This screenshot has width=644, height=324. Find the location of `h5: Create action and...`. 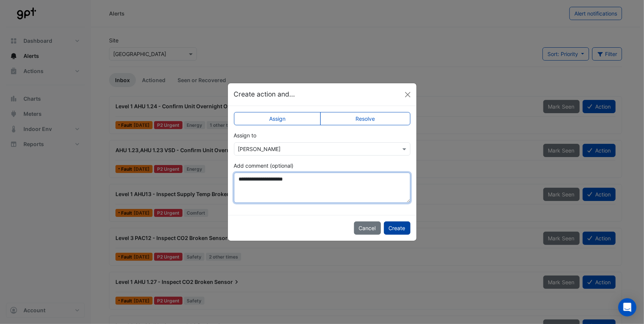

h5: Create action and... is located at coordinates (265, 94).